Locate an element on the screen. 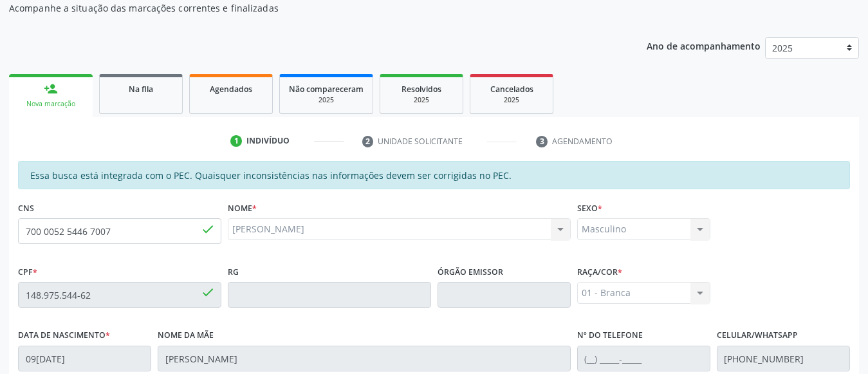 This screenshot has height=374, width=868. label: Sexo is located at coordinates (589, 207).